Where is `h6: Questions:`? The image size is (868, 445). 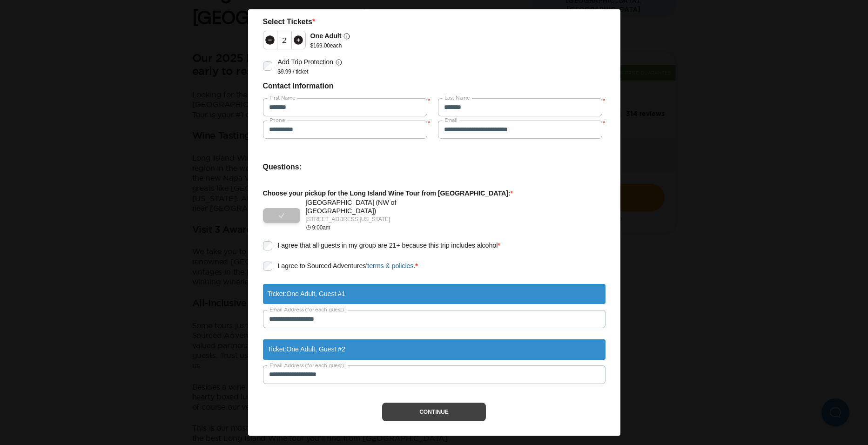
h6: Questions: is located at coordinates (434, 167).